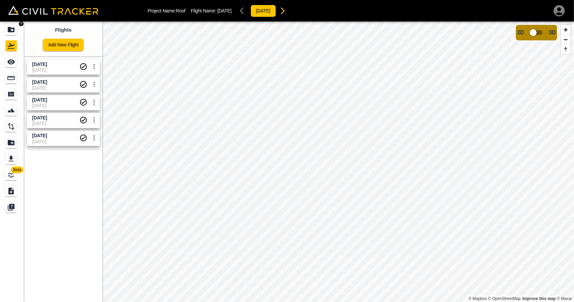  I want to click on p: Flight Name:, so click(211, 11).